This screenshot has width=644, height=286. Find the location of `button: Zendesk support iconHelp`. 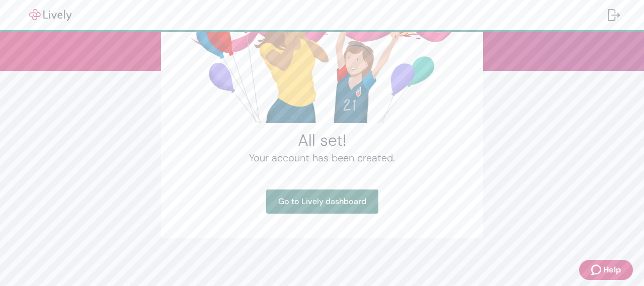

button: Zendesk support iconHelp is located at coordinates (606, 270).